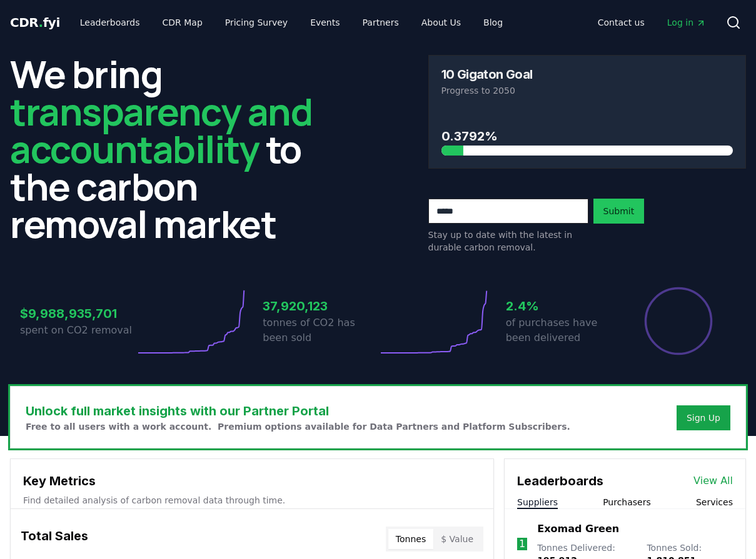 This screenshot has height=559, width=756. I want to click on div: Sign Up, so click(703, 418).